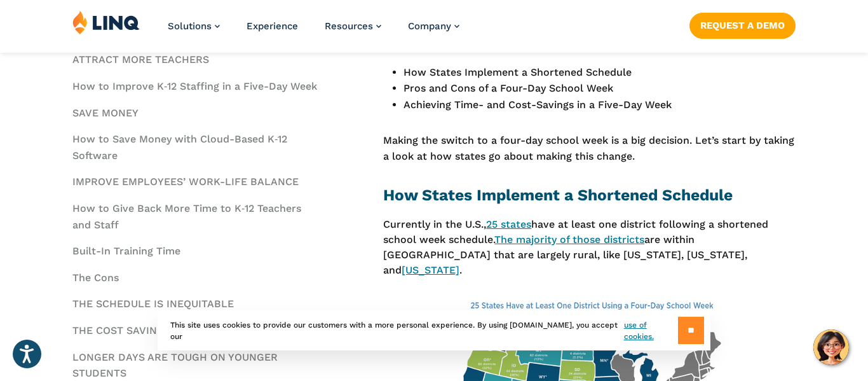 This screenshot has width=868, height=381. Describe the element at coordinates (600, 105) in the screenshot. I see `li: Achieving Time- and Cost-Savings in a Five-Day Week` at that location.